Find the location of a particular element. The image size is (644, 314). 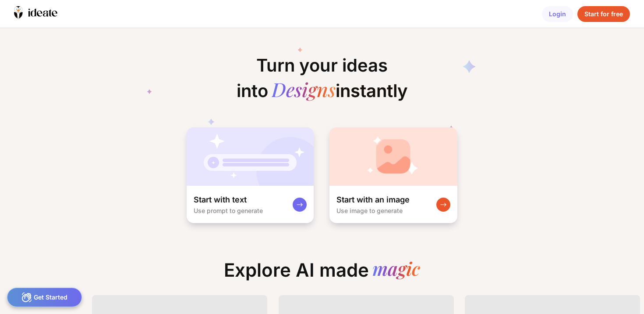

div: Start with an image is located at coordinates (373, 200).